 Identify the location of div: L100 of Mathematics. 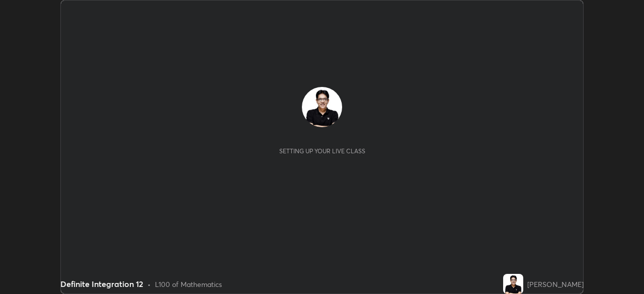
(188, 284).